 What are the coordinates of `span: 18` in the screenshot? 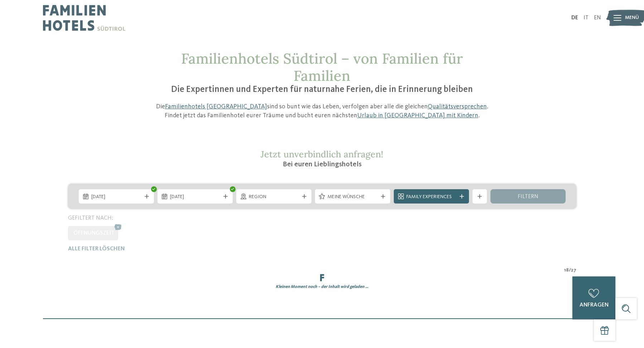 It's located at (566, 270).